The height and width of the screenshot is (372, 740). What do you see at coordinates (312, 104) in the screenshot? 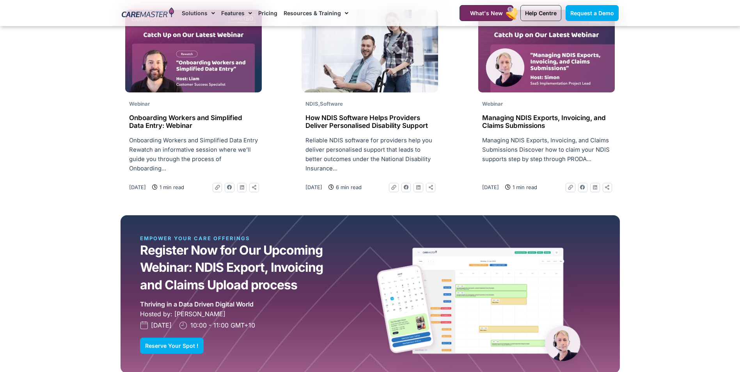
I see `span: NDIS` at bounding box center [312, 104].